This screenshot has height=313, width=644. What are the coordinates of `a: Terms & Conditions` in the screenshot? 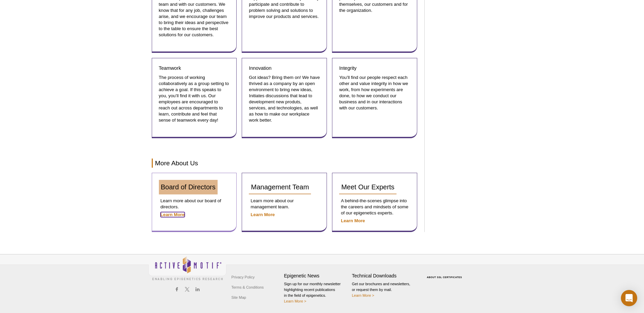 It's located at (247, 288).